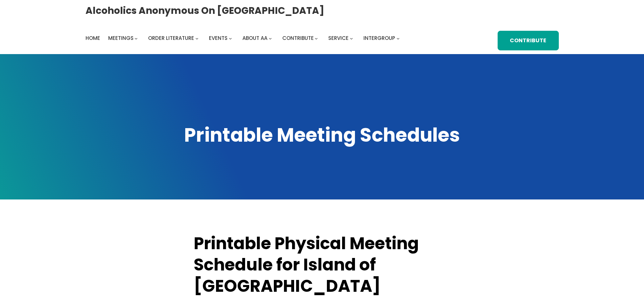  Describe the element at coordinates (121, 38) in the screenshot. I see `a: Meetings` at that location.